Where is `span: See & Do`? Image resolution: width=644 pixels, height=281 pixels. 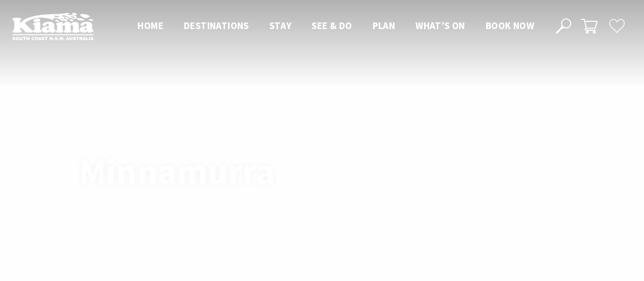
span: See & Do is located at coordinates (332, 26).